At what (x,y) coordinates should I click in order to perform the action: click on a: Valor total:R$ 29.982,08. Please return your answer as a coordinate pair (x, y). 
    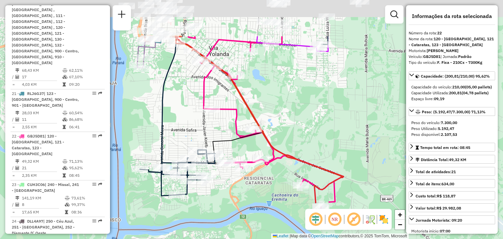
    Looking at the image, I should click on (452, 208).